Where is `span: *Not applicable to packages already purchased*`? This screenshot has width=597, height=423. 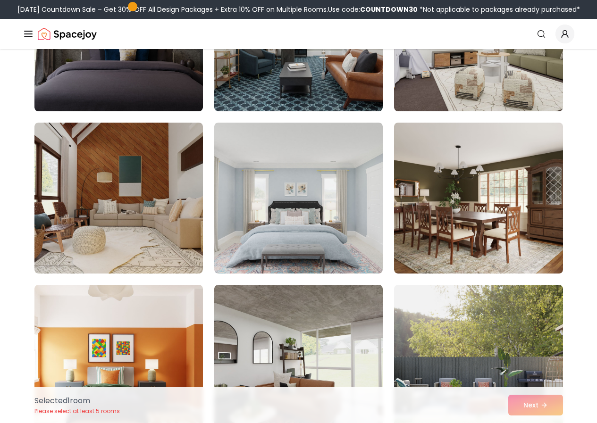
span: *Not applicable to packages already purchased* is located at coordinates (499, 9).